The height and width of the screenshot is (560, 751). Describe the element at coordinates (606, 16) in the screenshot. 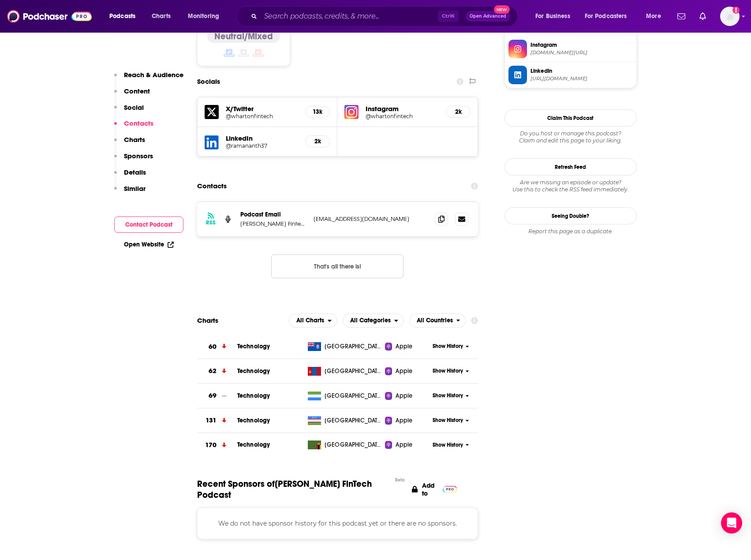

I see `span: For Podcasters` at that location.